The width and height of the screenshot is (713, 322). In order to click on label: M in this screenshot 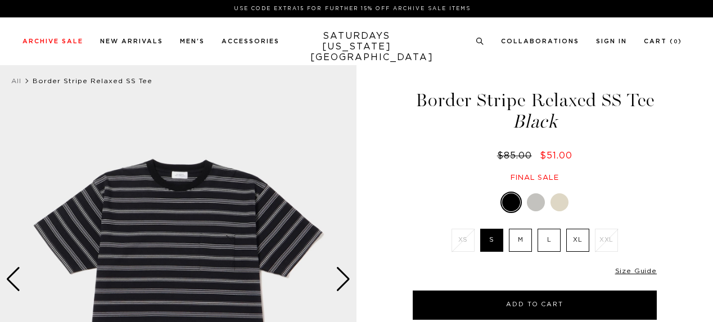, I will do `click(520, 240)`.